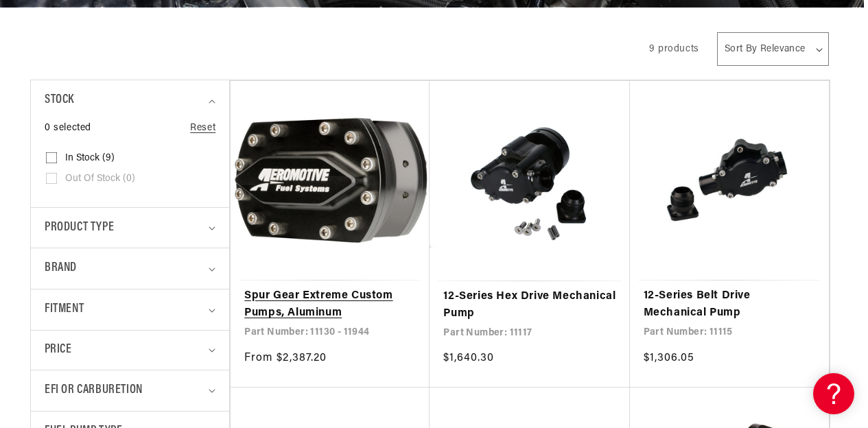 Image resolution: width=868 pixels, height=428 pixels. What do you see at coordinates (63, 310) in the screenshot?
I see `span: Fitment` at bounding box center [63, 310].